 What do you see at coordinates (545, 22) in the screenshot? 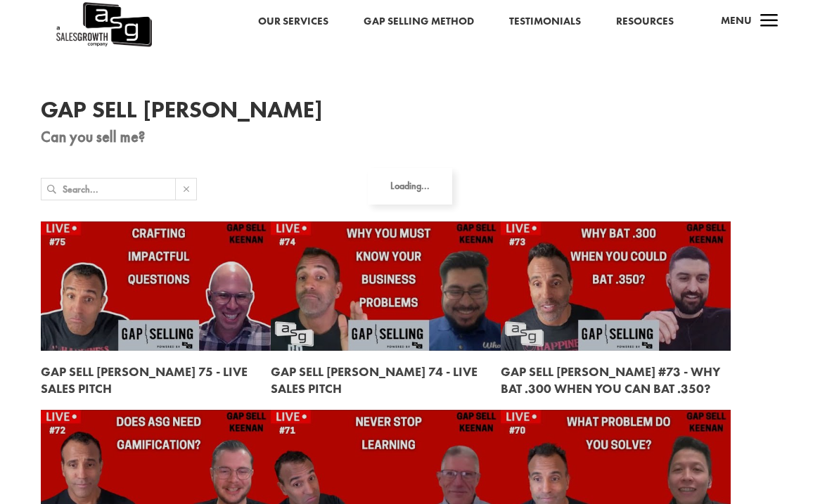
I see `a: Testimonials` at bounding box center [545, 22].